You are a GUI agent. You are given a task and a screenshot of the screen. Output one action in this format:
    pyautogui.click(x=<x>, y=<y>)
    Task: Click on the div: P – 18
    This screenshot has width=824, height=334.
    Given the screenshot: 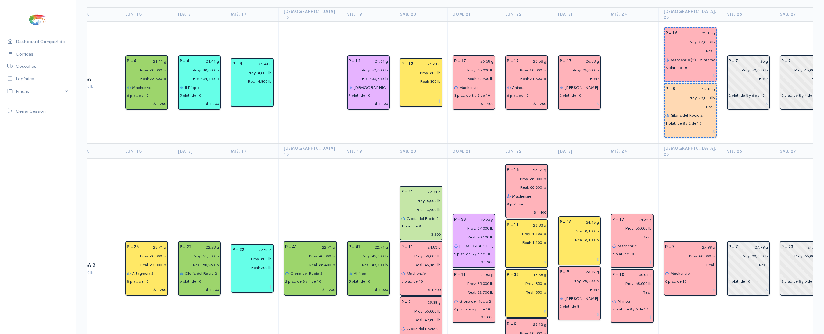 What is the action you would take?
    pyautogui.click(x=566, y=222)
    